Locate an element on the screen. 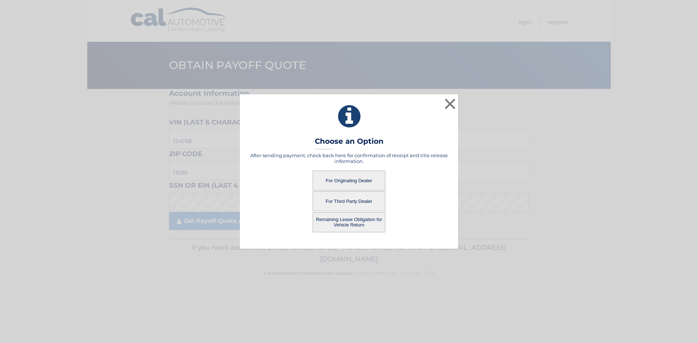 The width and height of the screenshot is (698, 343). button: For Originating Dealer is located at coordinates (349, 181).